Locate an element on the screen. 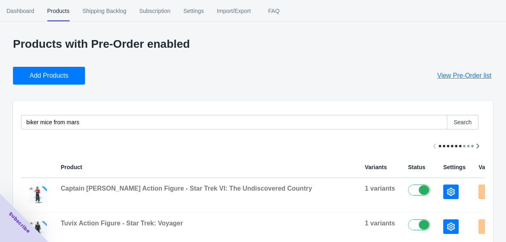 This screenshot has height=242, width=506. span: View Pre-Order list is located at coordinates (464, 76).